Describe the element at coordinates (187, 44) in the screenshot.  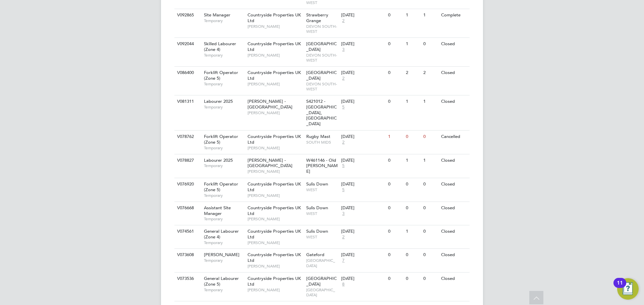
I see `div: V092044` at that location.